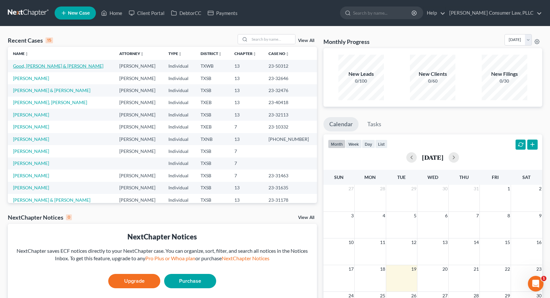 This screenshot has width=550, height=298. I want to click on a: Payments, so click(223, 13).